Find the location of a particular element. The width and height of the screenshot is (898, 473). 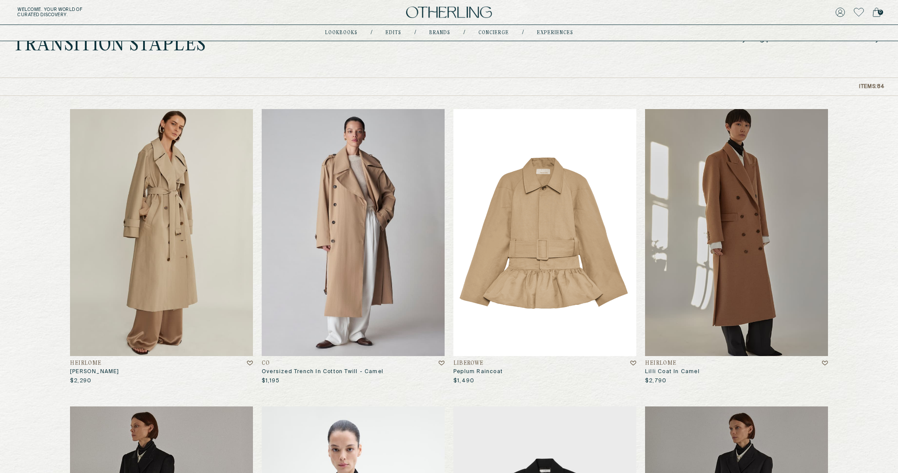

h1: Transition Staples is located at coordinates (109, 46).